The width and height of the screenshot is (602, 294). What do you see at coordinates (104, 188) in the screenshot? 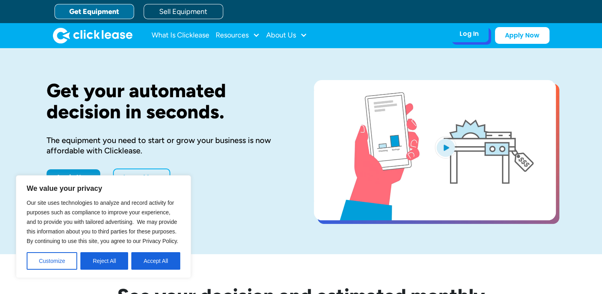
I see `p: We value your privacy` at bounding box center [104, 188].